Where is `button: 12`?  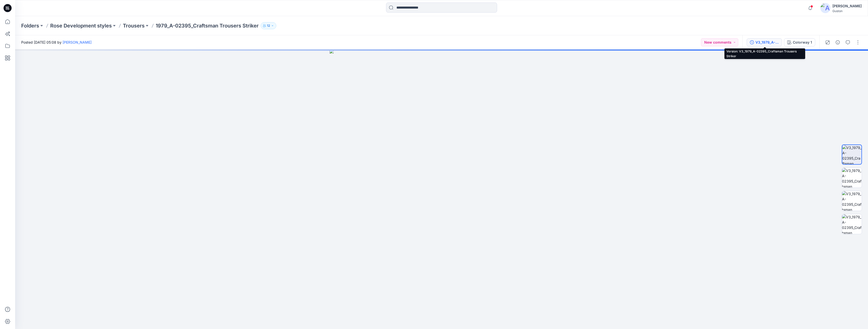 button: 12 is located at coordinates (269, 25).